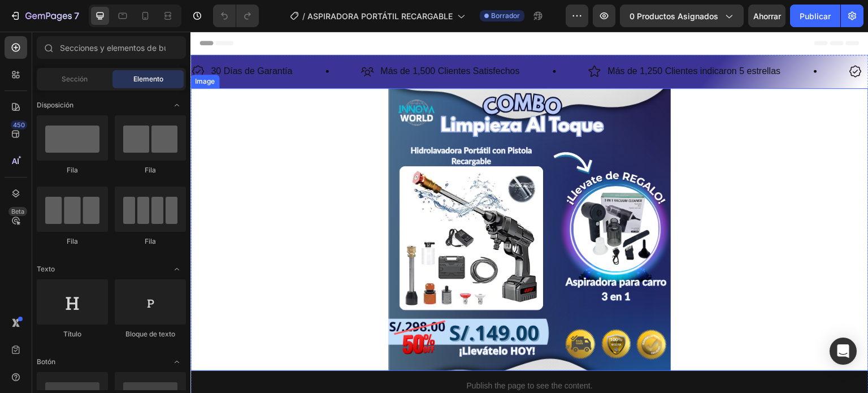 The width and height of the screenshot is (868, 393). What do you see at coordinates (76, 16) in the screenshot?
I see `font: 7` at bounding box center [76, 16].